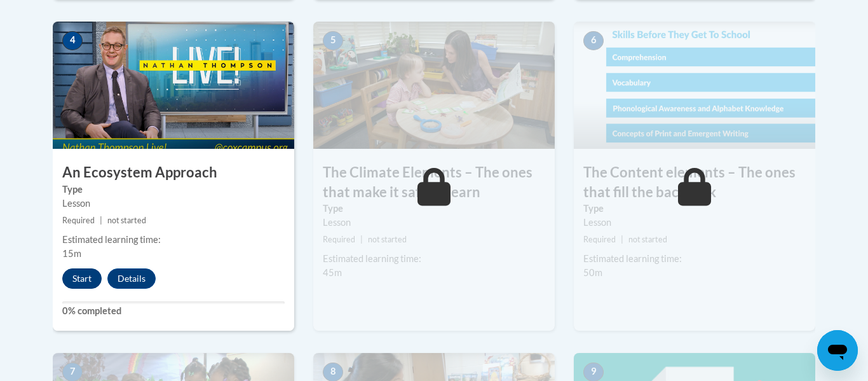 The width and height of the screenshot is (868, 381). What do you see at coordinates (173, 310) in the screenshot?
I see `label: 0% completed` at bounding box center [173, 310].